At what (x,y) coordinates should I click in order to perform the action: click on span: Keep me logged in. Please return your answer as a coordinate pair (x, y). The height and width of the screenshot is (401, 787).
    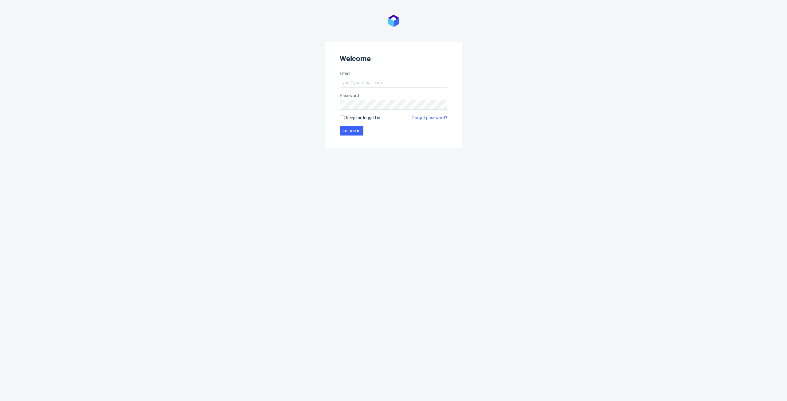
    Looking at the image, I should click on (363, 118).